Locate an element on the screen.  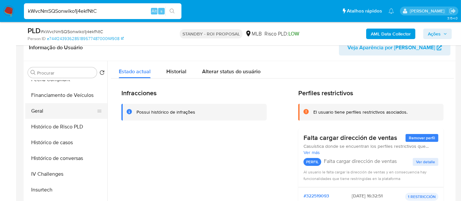
button: Histórico de conversas is located at coordinates (66, 158).